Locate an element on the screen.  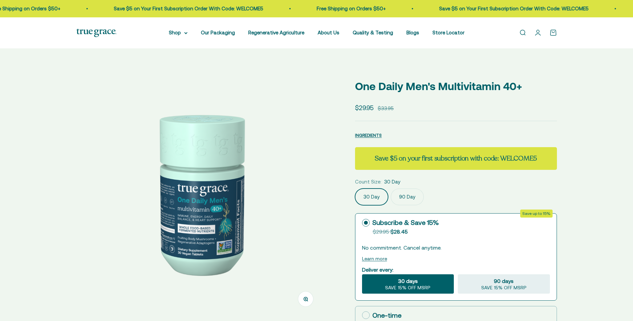
a: About Us is located at coordinates (328, 32).